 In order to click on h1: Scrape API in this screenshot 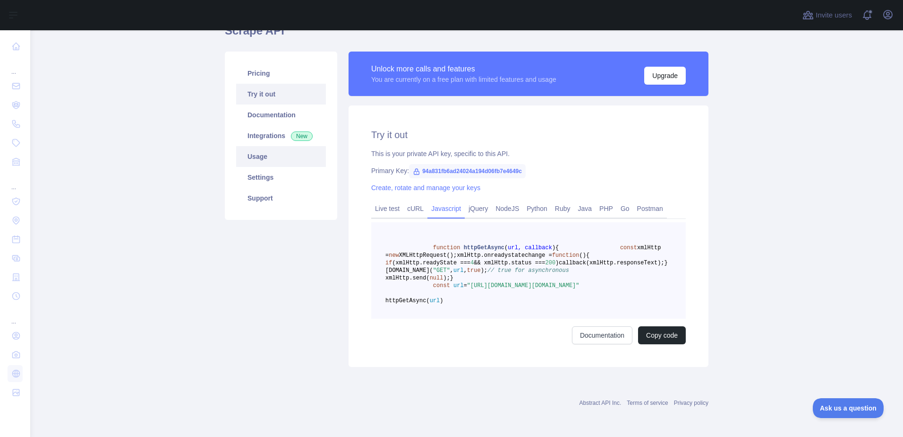, I will do `click(467, 34)`.